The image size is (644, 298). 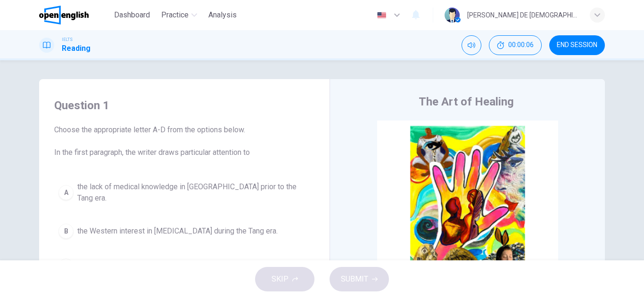 I want to click on button: Practice, so click(x=179, y=15).